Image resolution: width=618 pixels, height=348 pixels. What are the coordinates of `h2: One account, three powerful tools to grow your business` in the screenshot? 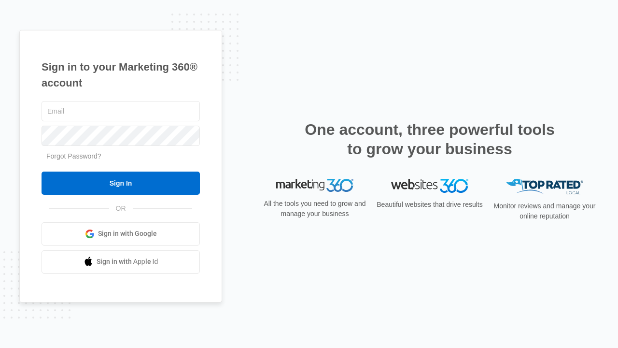 It's located at (430, 139).